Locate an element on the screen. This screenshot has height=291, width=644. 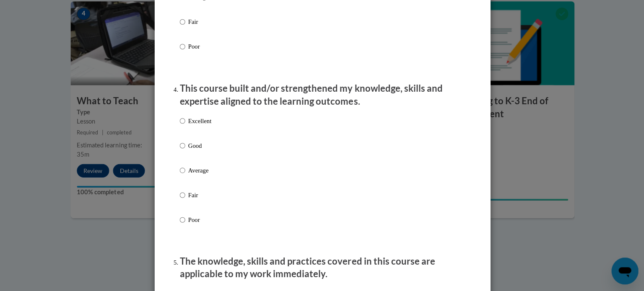
p: Excellent is located at coordinates (199, 122).